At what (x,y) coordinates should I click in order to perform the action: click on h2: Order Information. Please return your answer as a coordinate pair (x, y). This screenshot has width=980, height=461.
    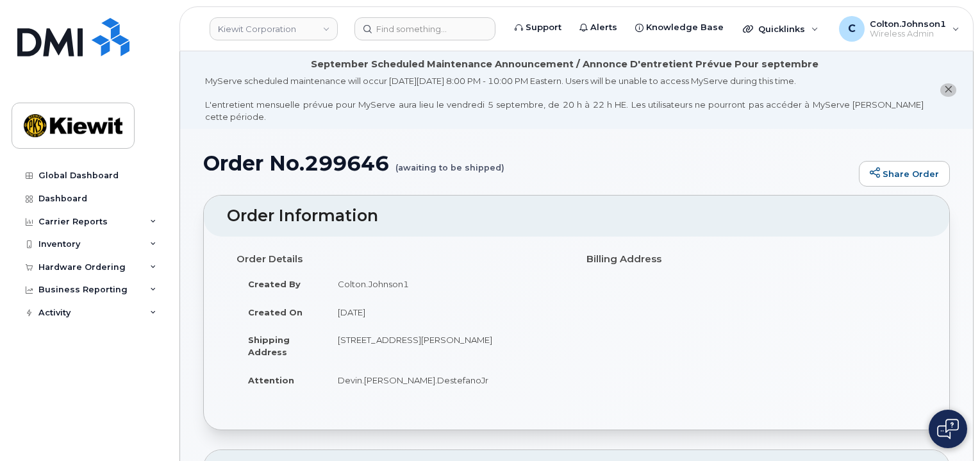
    Looking at the image, I should click on (576, 216).